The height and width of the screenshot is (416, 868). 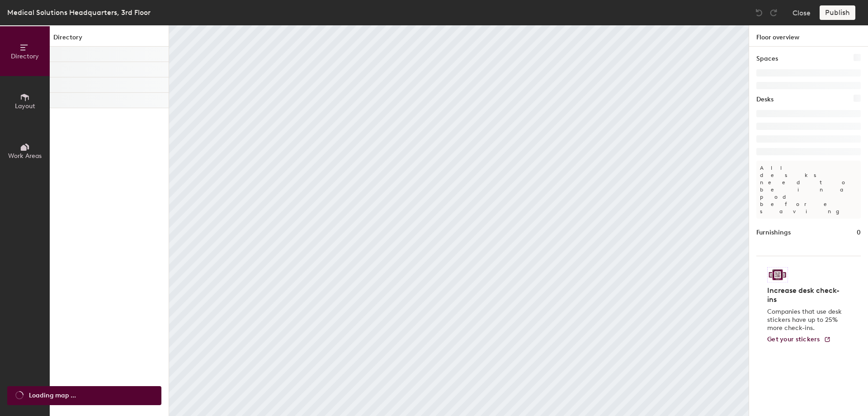 I want to click on div: Medical Solutions Headquarters, 3rd Floor, so click(x=78, y=12).